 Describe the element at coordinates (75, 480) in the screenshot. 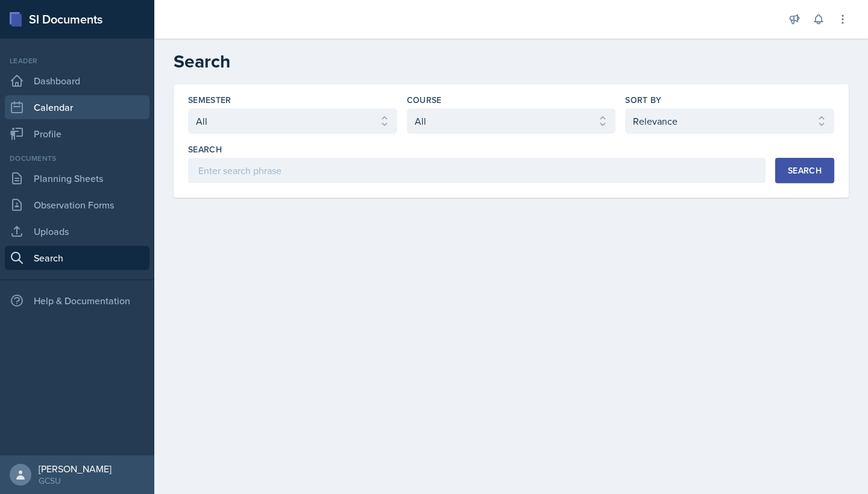

I see `div: GCSU` at that location.